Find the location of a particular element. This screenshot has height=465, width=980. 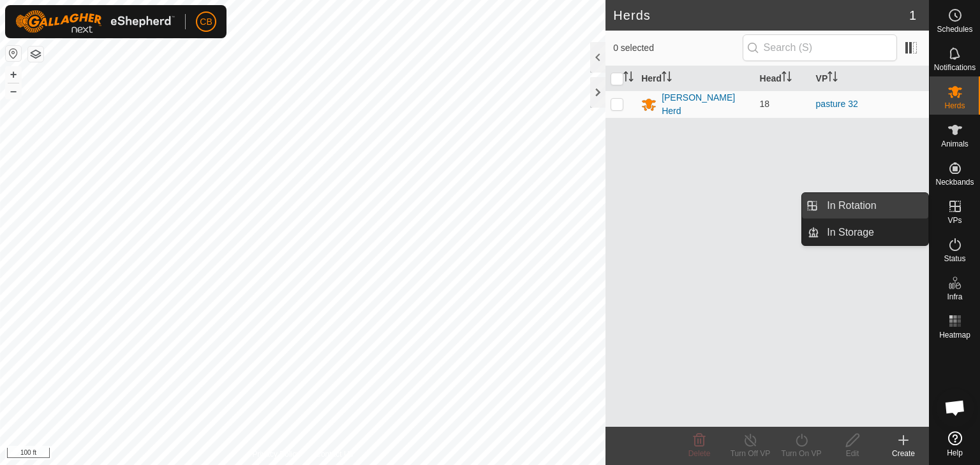

a: Contact Us is located at coordinates (334, 454).